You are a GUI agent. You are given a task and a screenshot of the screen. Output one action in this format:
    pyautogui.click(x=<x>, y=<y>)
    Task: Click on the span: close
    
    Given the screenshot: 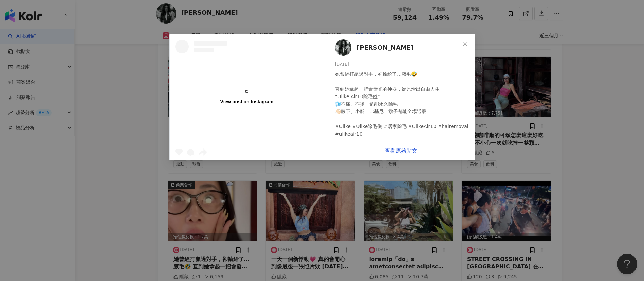 What is the action you would take?
    pyautogui.click(x=465, y=44)
    